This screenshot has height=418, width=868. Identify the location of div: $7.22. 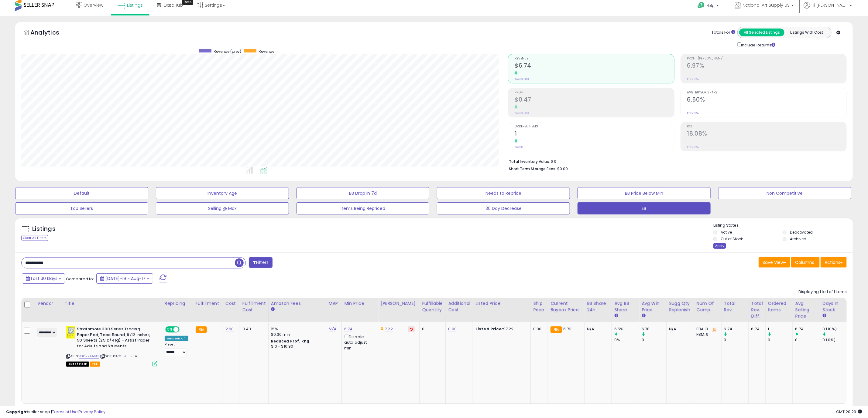
(501, 329).